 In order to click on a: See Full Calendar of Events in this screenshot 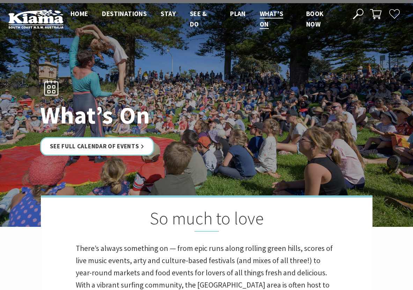, I will do `click(97, 146)`.